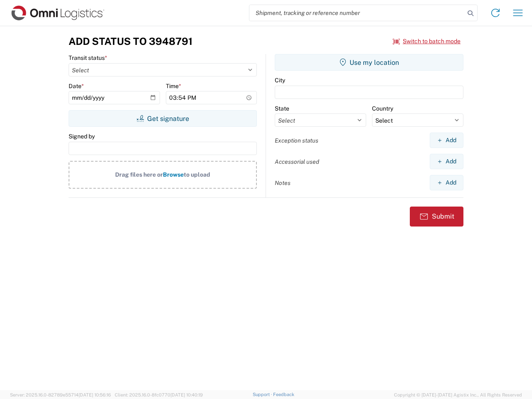 This screenshot has height=399, width=532. Describe the element at coordinates (159, 395) in the screenshot. I see `span: Client: 2025.16.0-8fc0770` at that location.